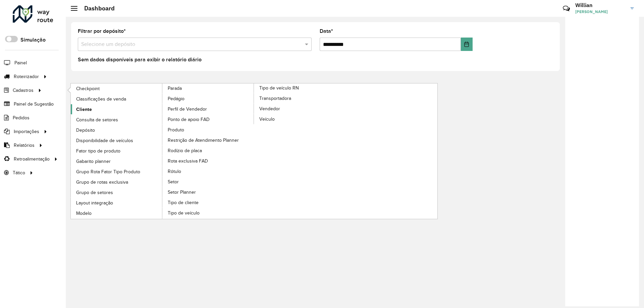  Describe the element at coordinates (208, 140) in the screenshot. I see `a: Restrição de Atendimento Planner` at that location.